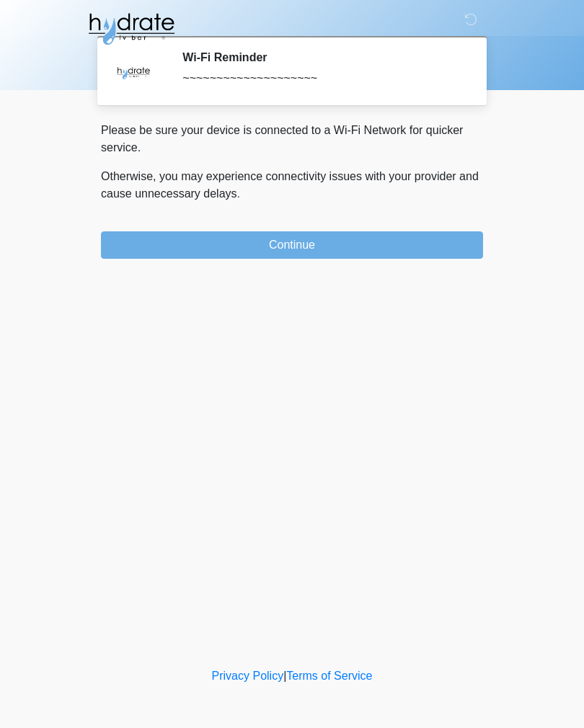 Image resolution: width=584 pixels, height=728 pixels. What do you see at coordinates (292, 186) in the screenshot?
I see `p: Otherwise, you may experience connectivity issues with your provider and cause unnecessary delays` at bounding box center [292, 186].